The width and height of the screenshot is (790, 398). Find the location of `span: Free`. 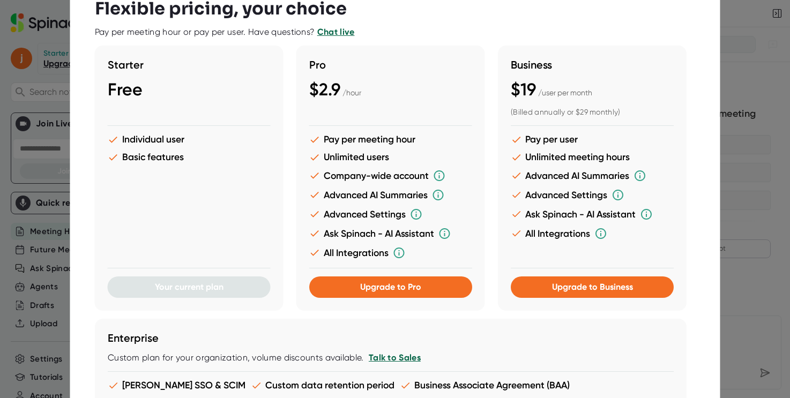

span: Free is located at coordinates (125, 90).